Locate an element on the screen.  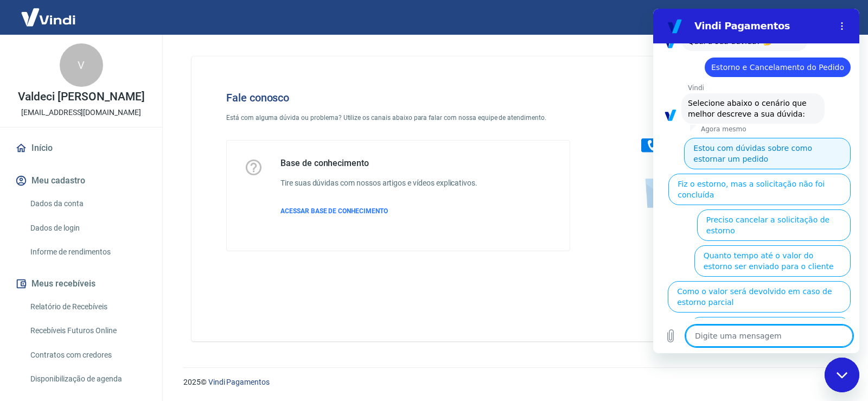
button: Fiz o estorno, mas a taxa não foi devolvida is located at coordinates (116, 324).